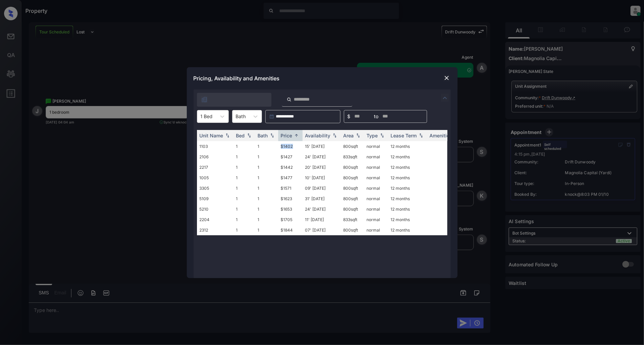  What do you see at coordinates (322, 79) in the screenshot?
I see `div: Pricing, Availability and Amenities` at bounding box center [322, 79].